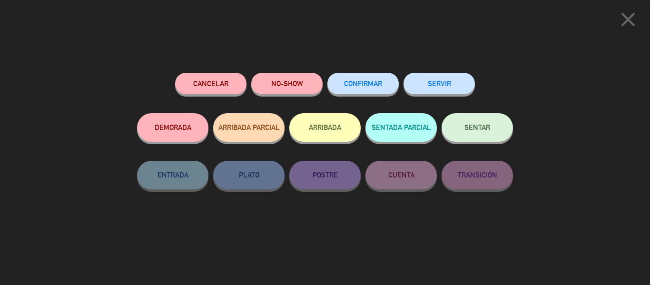 The width and height of the screenshot is (650, 285). I want to click on button: CUENTA, so click(401, 175).